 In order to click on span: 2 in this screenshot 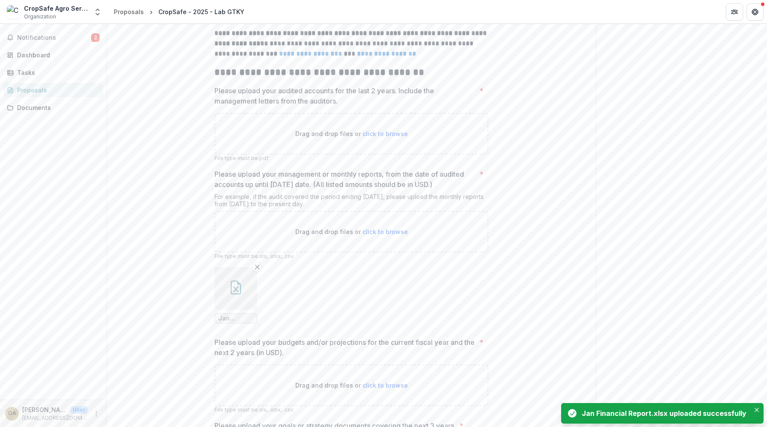, I will do `click(95, 38)`.